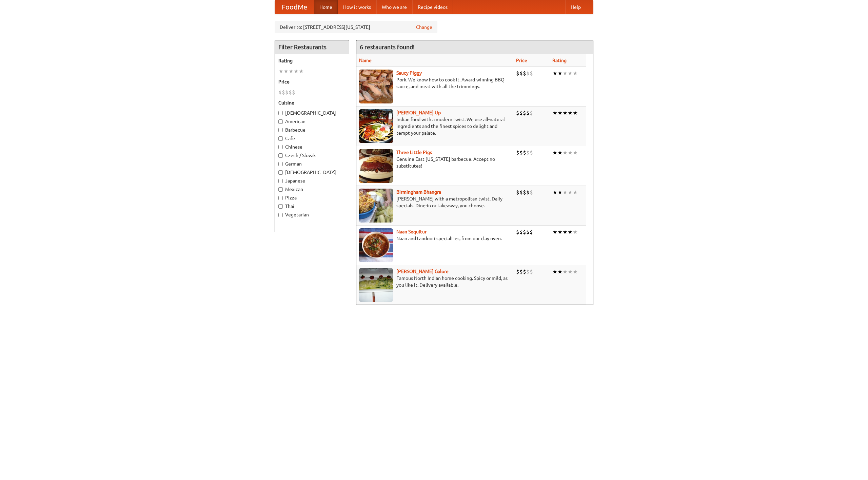 The width and height of the screenshot is (868, 480). Describe the element at coordinates (312, 206) in the screenshot. I see `label: Thai` at that location.